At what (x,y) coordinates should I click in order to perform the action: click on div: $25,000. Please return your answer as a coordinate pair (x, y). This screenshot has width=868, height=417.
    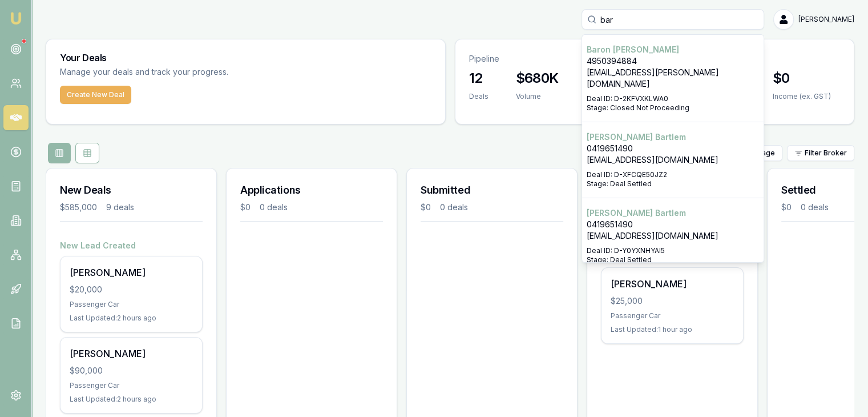
    Looking at the image, I should click on (672, 301).